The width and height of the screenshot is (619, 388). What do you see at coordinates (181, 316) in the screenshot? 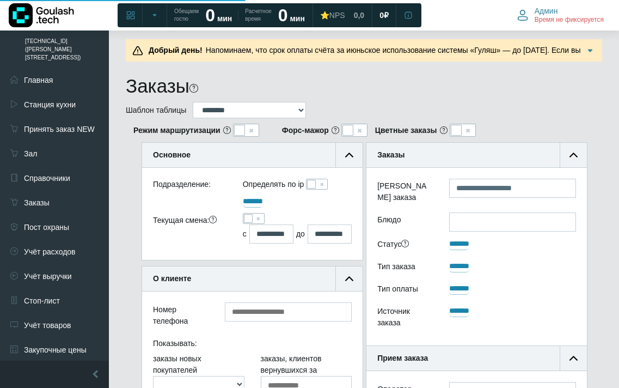
I see `div: Номер телефона` at bounding box center [181, 316].